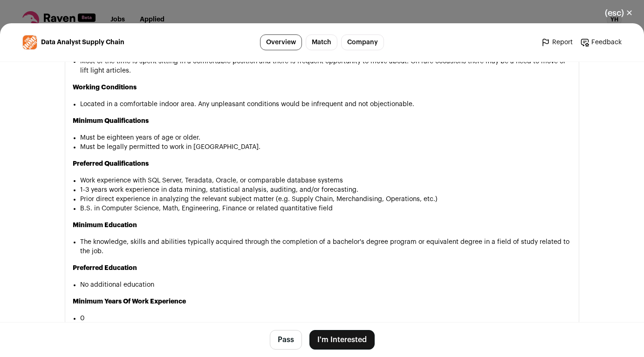 This screenshot has width=644, height=357. What do you see at coordinates (557, 42) in the screenshot?
I see `a: Report` at bounding box center [557, 42].